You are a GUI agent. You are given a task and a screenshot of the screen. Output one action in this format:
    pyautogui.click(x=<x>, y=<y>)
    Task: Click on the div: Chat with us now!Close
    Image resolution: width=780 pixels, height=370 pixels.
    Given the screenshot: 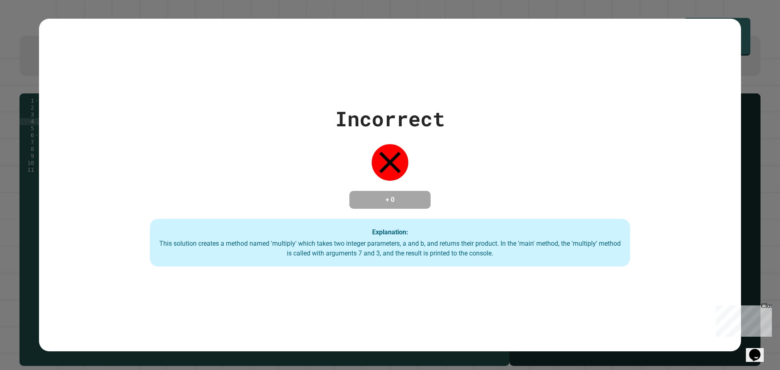 What is the action you would take?
    pyautogui.click(x=30, y=27)
    